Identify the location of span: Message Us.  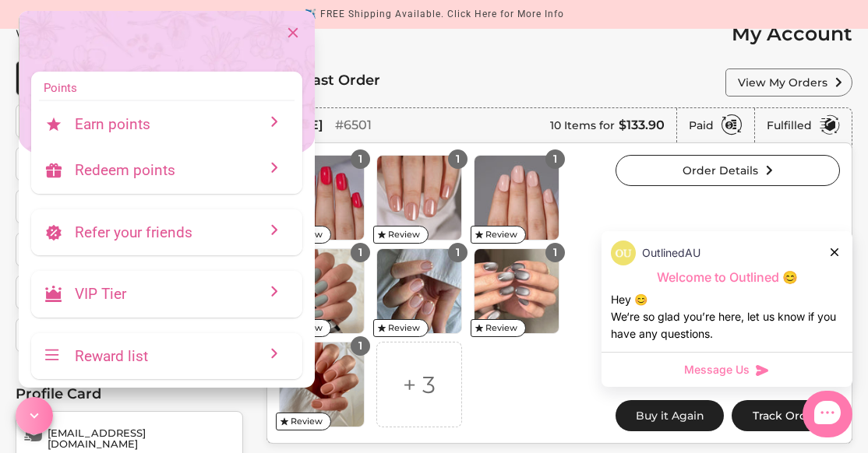
(717, 370).